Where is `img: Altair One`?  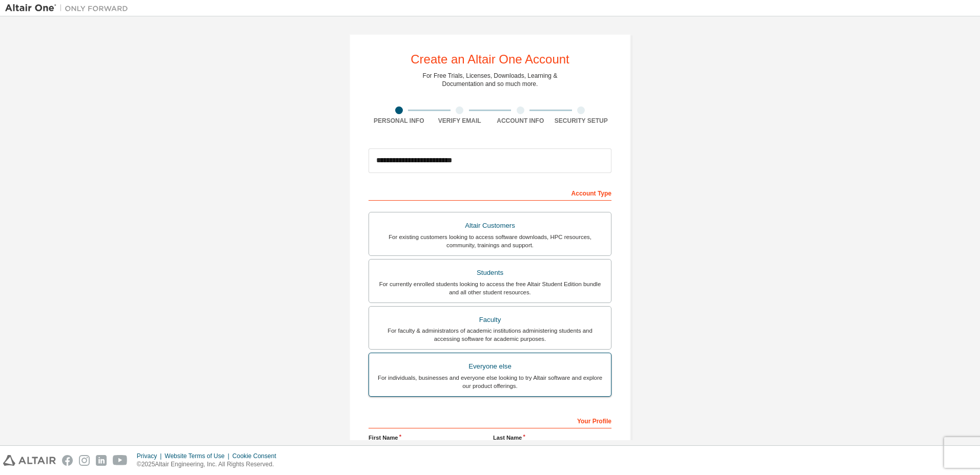
img: Altair One is located at coordinates (69, 8).